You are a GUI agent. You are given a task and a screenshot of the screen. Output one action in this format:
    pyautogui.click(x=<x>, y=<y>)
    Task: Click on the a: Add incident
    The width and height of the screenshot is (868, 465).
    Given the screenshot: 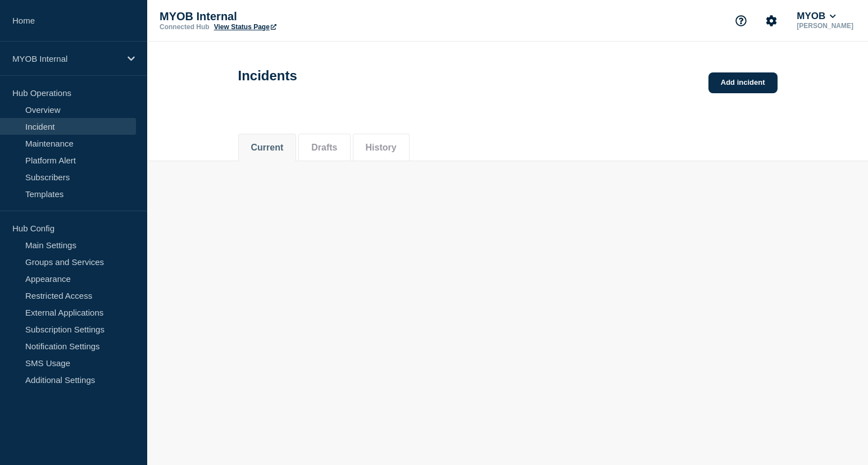 What is the action you would take?
    pyautogui.click(x=743, y=82)
    